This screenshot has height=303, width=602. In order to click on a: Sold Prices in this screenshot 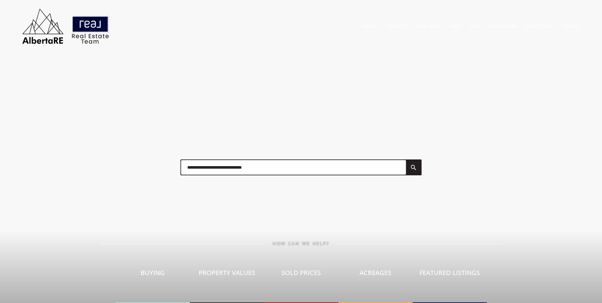, I will do `click(301, 274)`.